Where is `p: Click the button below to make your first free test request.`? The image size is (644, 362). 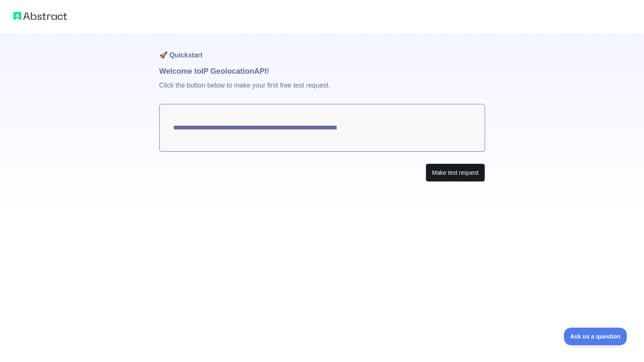 p: Click the button below to make your first free test request. is located at coordinates (322, 91).